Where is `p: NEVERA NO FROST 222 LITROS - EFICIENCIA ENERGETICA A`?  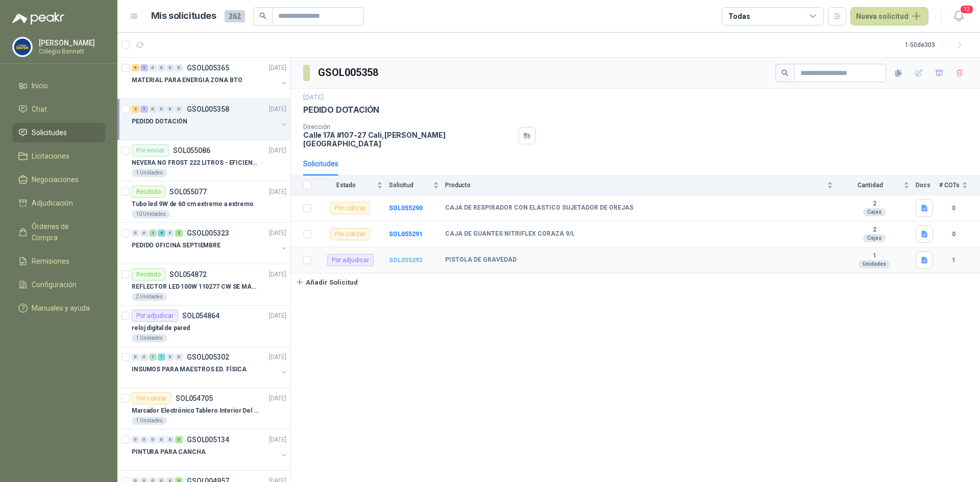
p: NEVERA NO FROST 222 LITROS - EFICIENCIA ENERGETICA A is located at coordinates (195, 163).